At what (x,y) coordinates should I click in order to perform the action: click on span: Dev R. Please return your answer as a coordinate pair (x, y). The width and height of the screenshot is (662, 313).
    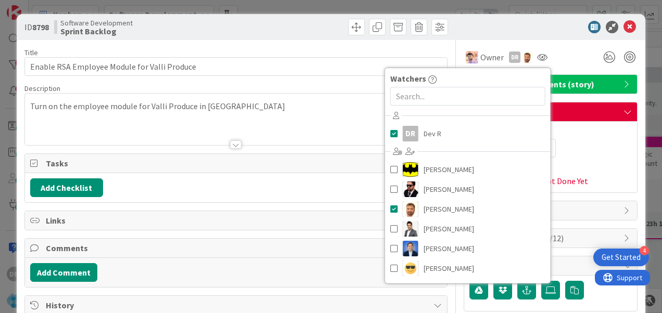
    Looking at the image, I should click on (433, 134).